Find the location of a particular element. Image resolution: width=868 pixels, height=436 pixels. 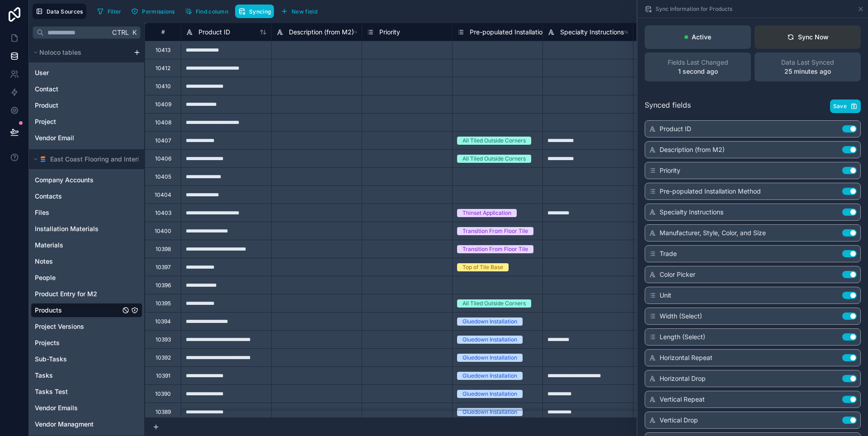

div: 10403 is located at coordinates (163, 213).